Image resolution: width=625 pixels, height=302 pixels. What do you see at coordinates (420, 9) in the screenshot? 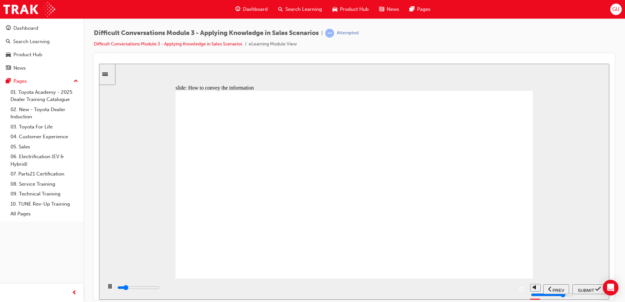
I see `a: pages-iconPages` at bounding box center [420, 9].